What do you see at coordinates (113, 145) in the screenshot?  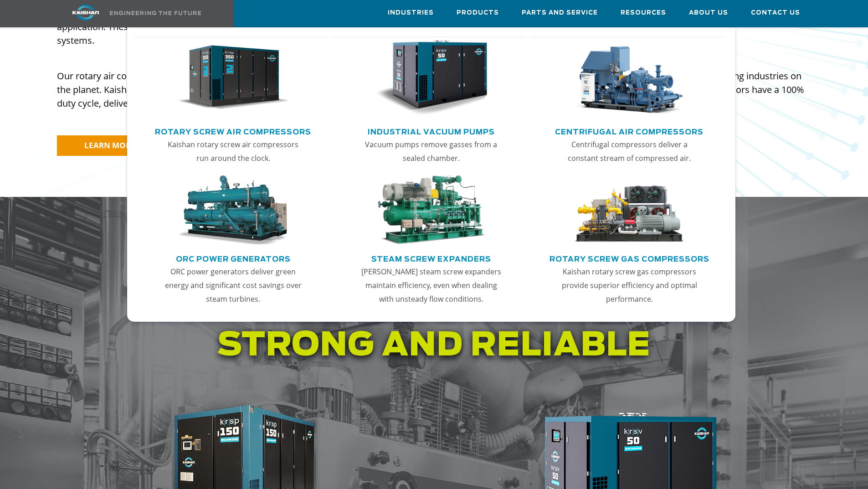 I see `a: LEARN MORE` at bounding box center [113, 145].